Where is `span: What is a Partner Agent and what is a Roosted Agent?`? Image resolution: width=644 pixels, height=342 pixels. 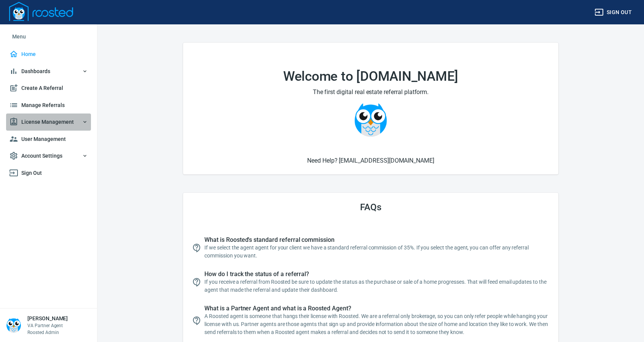
span: What is a Partner Agent and what is a Roosted Agent? is located at coordinates (377, 308).